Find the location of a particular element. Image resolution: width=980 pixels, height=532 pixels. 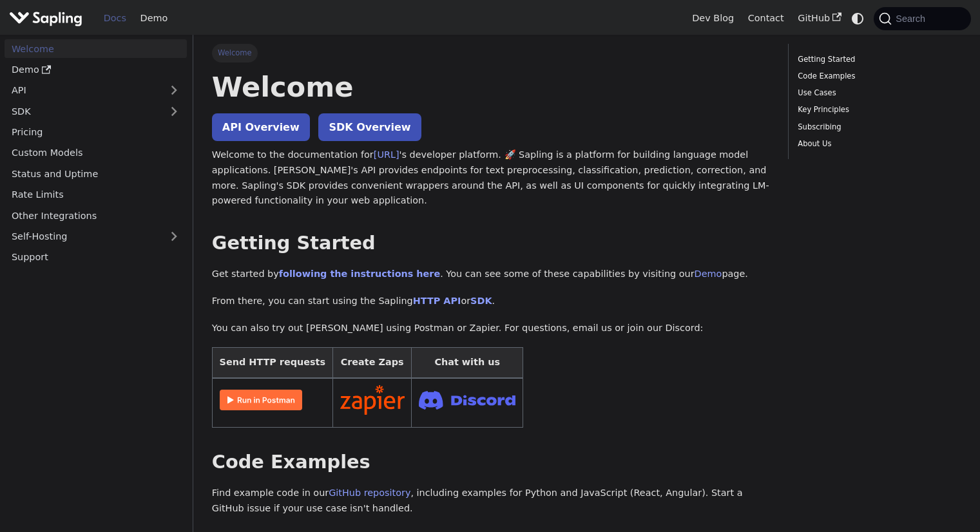

img: Join Discord is located at coordinates (467, 400).